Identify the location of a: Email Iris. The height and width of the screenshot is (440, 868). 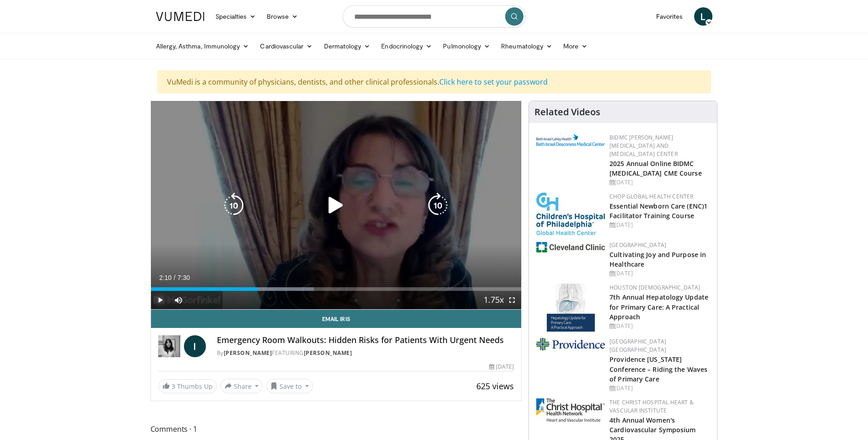
(336, 319).